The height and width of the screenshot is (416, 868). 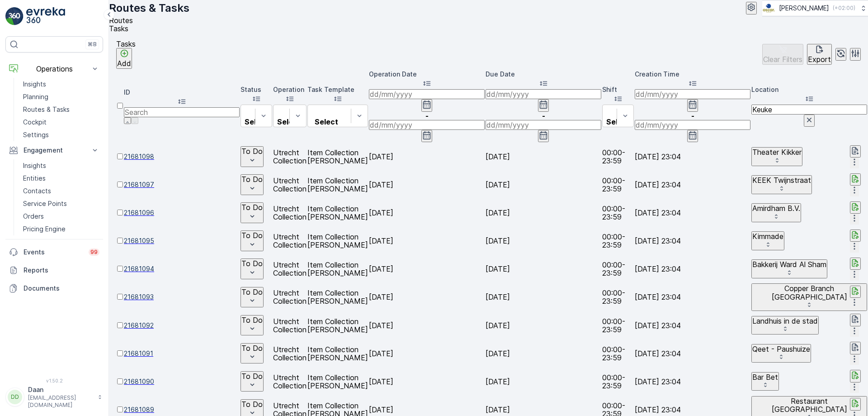 What do you see at coordinates (182, 185) in the screenshot?
I see `span: 21681097` at bounding box center [182, 185].